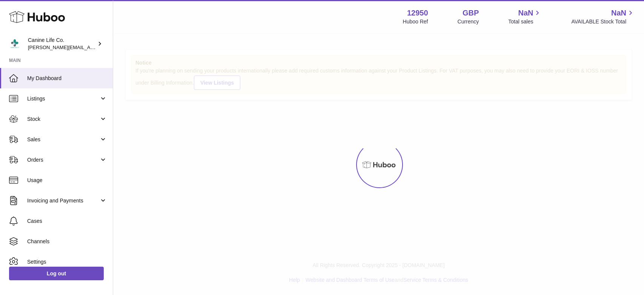  Describe the element at coordinates (602, 17) in the screenshot. I see `a: NaN AVAILABLE Stock Total` at that location.